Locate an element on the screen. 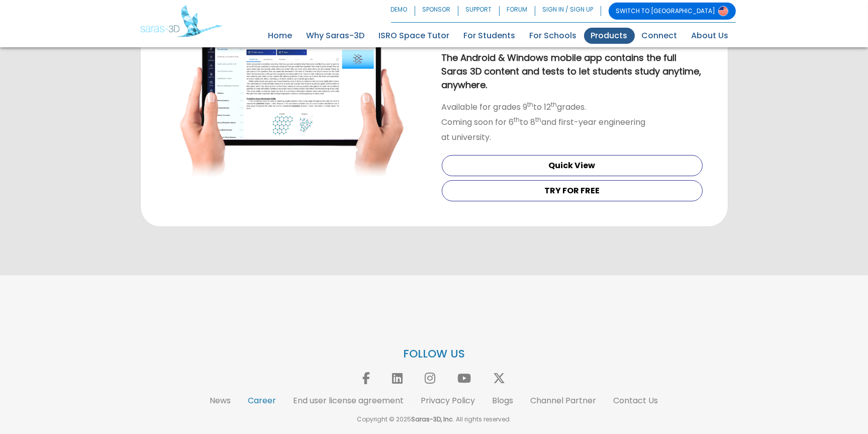 The height and width of the screenshot is (434, 868). a: End user license agreement is located at coordinates (349, 400).